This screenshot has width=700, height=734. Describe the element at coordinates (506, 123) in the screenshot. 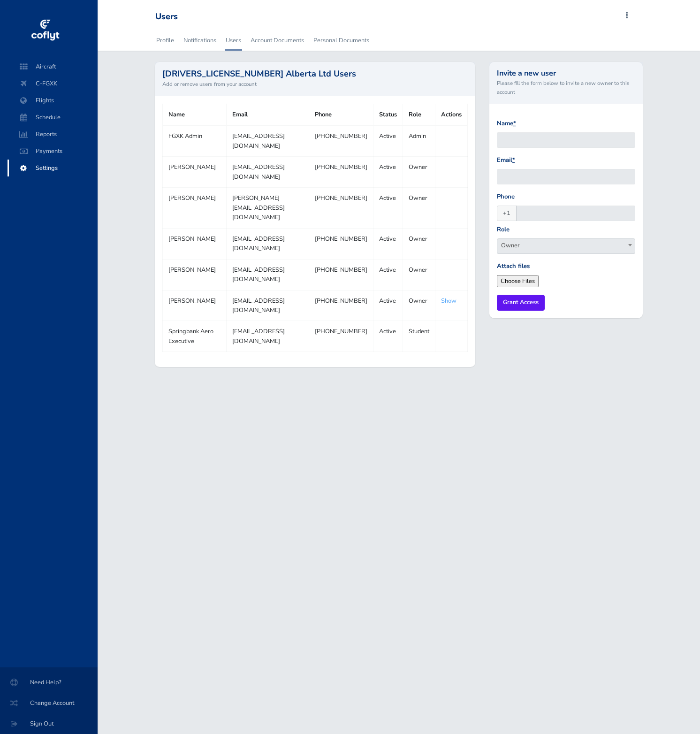

I see `label: Name` at that location.